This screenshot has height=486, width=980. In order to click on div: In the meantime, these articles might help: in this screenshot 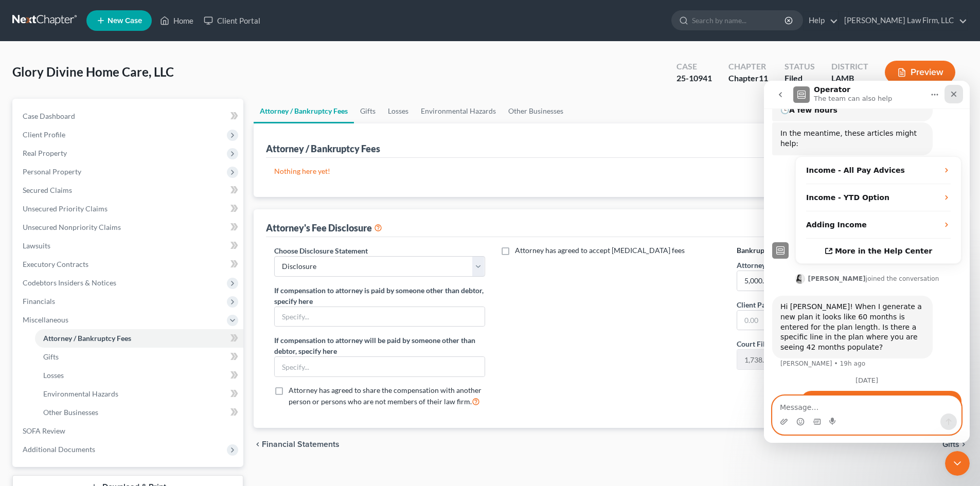, I will do `click(89, 57)`.